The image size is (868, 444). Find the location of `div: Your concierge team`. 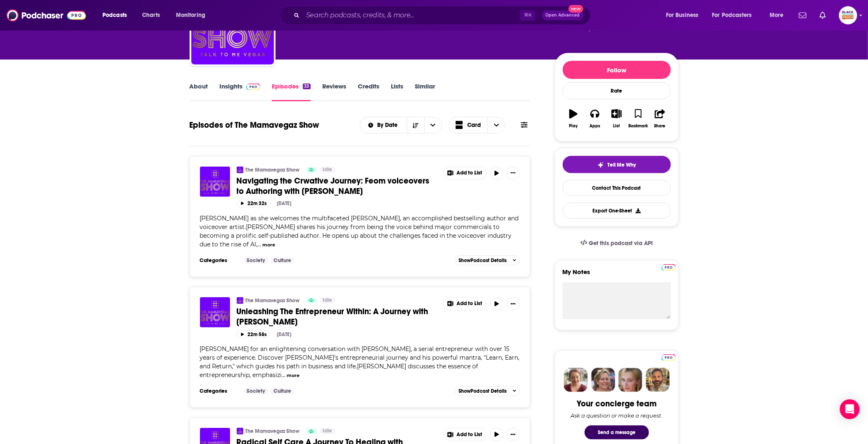

div: Your concierge team is located at coordinates (617, 403).